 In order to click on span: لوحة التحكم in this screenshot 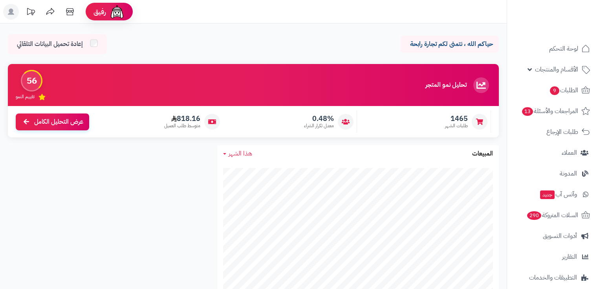, I will do `click(563, 49)`.